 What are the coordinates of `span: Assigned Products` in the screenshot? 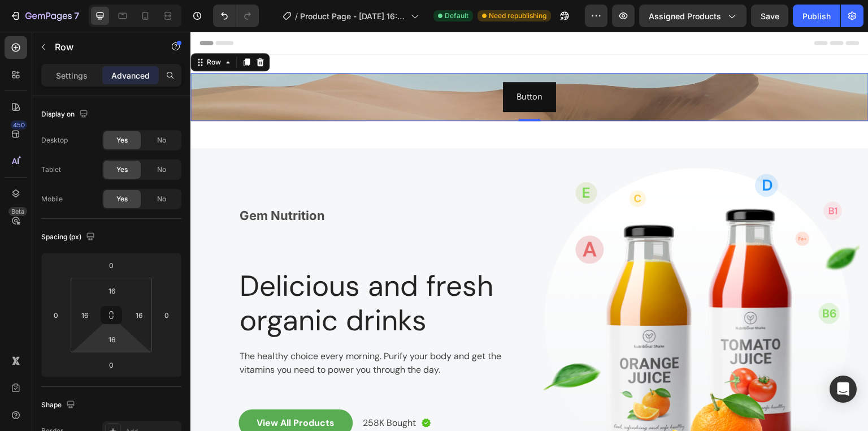 It's located at (685, 16).